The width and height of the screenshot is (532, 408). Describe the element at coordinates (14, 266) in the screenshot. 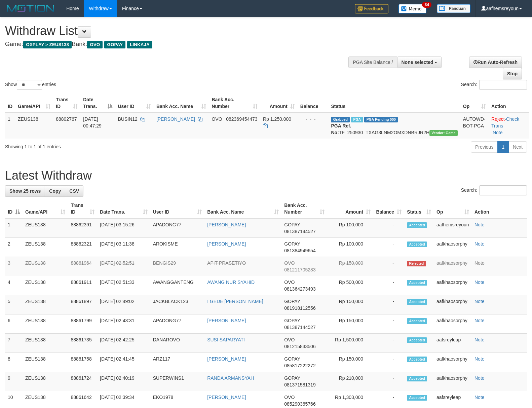

I see `td: 3` at that location.